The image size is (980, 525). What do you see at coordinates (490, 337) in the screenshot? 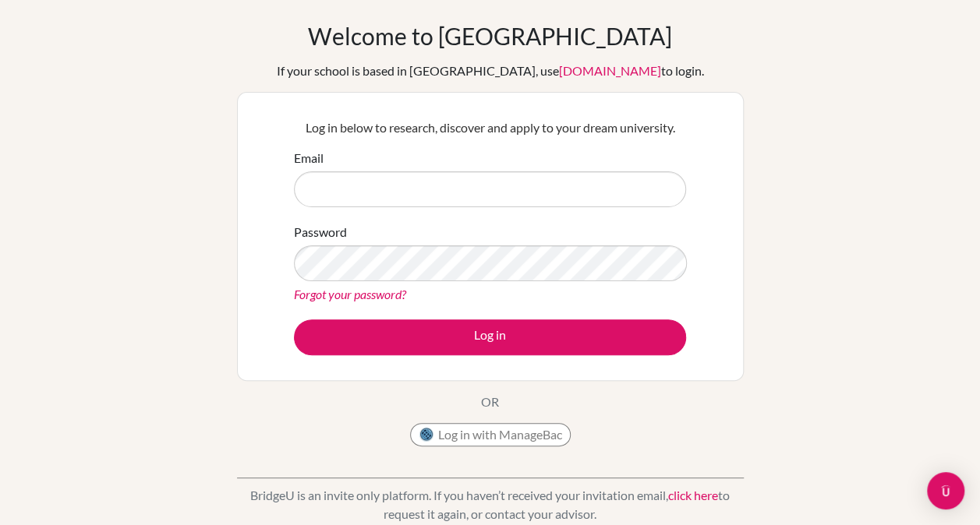
I see `button: Log in` at bounding box center [490, 337].